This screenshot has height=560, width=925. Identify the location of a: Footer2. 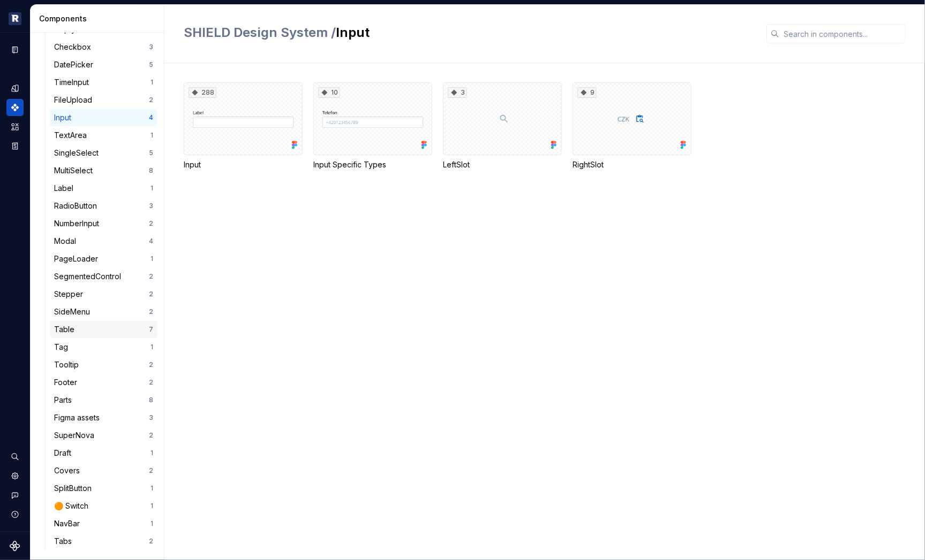
(104, 382).